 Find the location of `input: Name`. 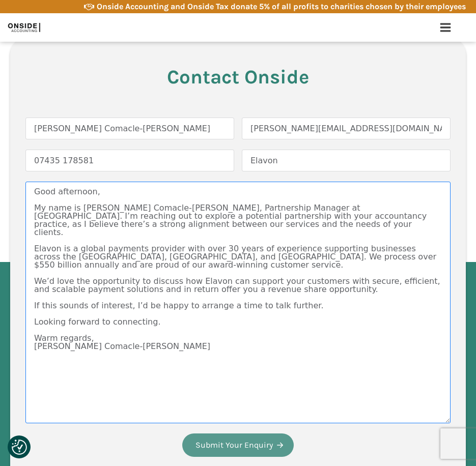

input: Name is located at coordinates (130, 128).